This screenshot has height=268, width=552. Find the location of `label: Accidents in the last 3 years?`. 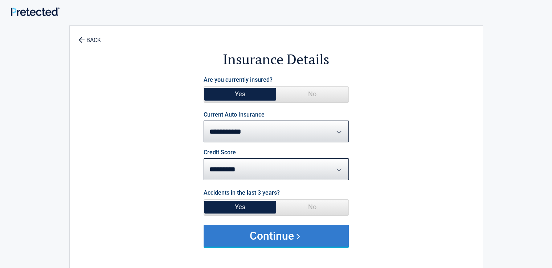

label: Accidents in the last 3 years? is located at coordinates (242, 192).